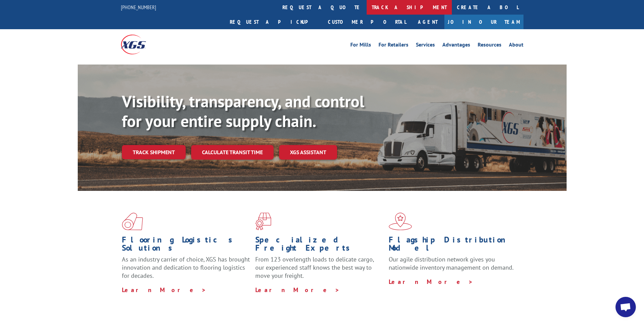 The image size is (644, 324). What do you see at coordinates (425, 46) in the screenshot?
I see `a: Services` at bounding box center [425, 46].